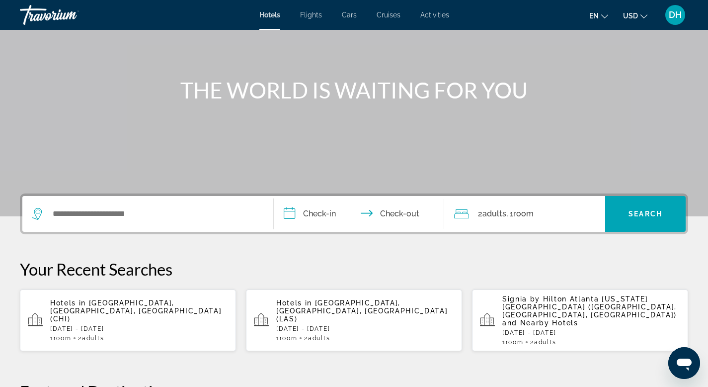 The height and width of the screenshot is (387, 708). I want to click on button: Search, so click(645, 214).